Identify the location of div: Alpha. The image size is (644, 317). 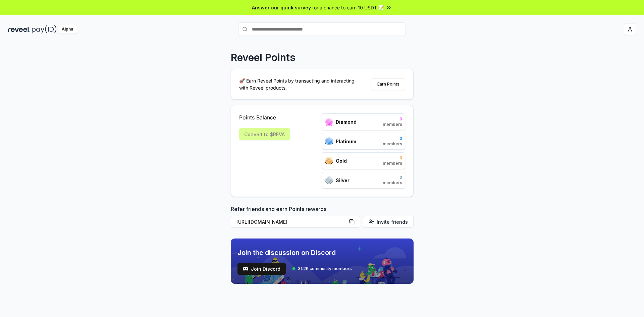
(67, 29).